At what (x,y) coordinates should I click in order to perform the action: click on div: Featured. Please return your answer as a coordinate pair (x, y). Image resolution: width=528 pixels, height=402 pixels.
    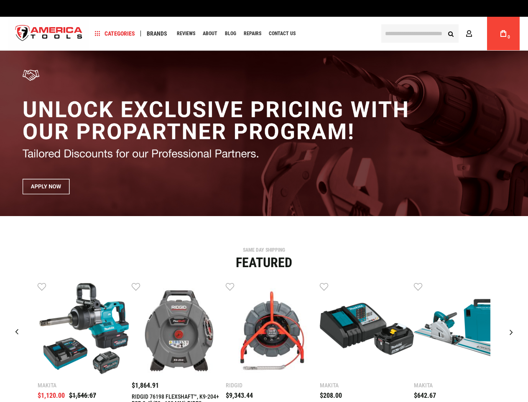
    Looking at the image, I should click on (264, 262).